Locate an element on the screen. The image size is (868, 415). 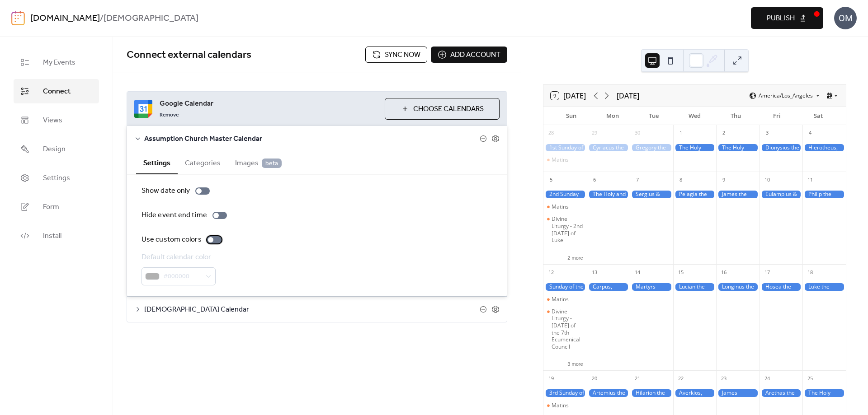
div: Hide event end time is located at coordinates (174, 216).